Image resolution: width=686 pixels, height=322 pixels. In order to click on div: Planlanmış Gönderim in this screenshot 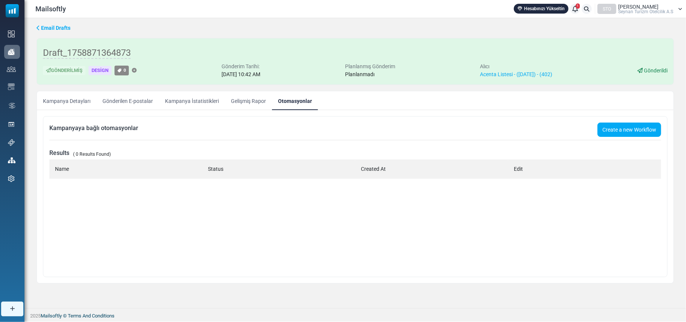, I will do `click(370, 66)`.